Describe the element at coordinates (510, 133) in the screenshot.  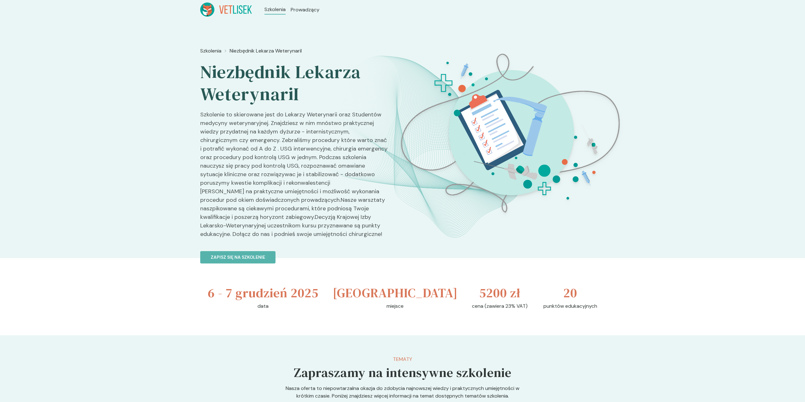
I see `img: aHe4U0MqNJQqH-My_ProcMH_BT.svg` at that location.